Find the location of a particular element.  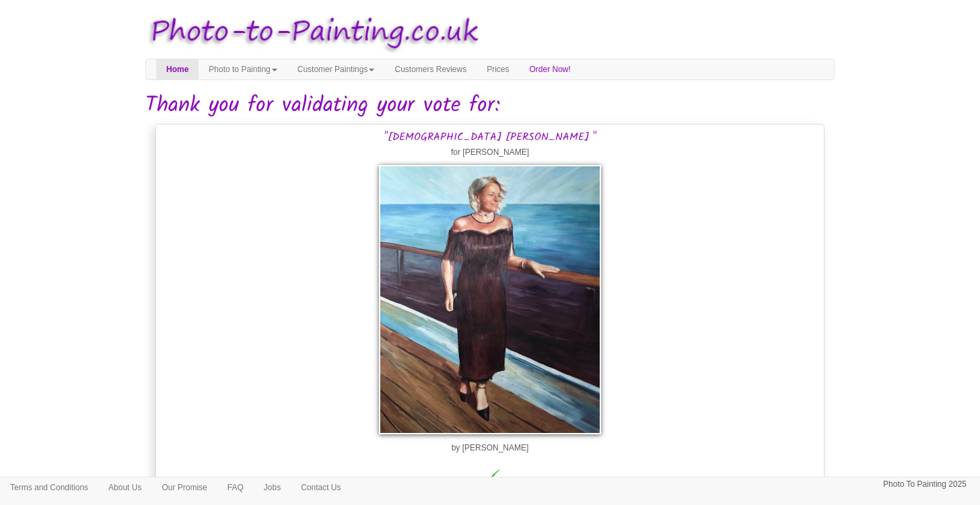

a: Prices is located at coordinates (498, 70).